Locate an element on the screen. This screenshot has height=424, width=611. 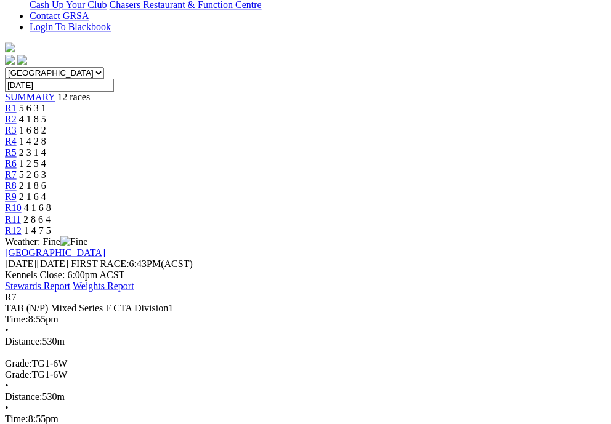
span: FIRST RACE: is located at coordinates (100, 263).